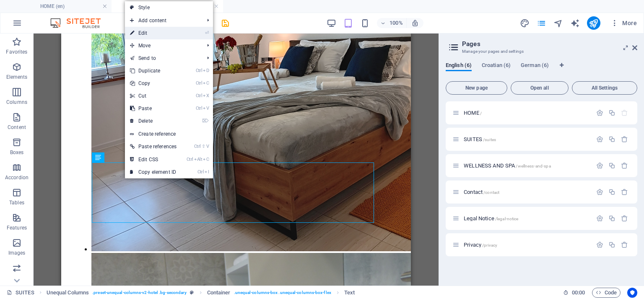 The width and height of the screenshot is (644, 299). Describe the element at coordinates (16, 152) in the screenshot. I see `p: Boxes` at that location.